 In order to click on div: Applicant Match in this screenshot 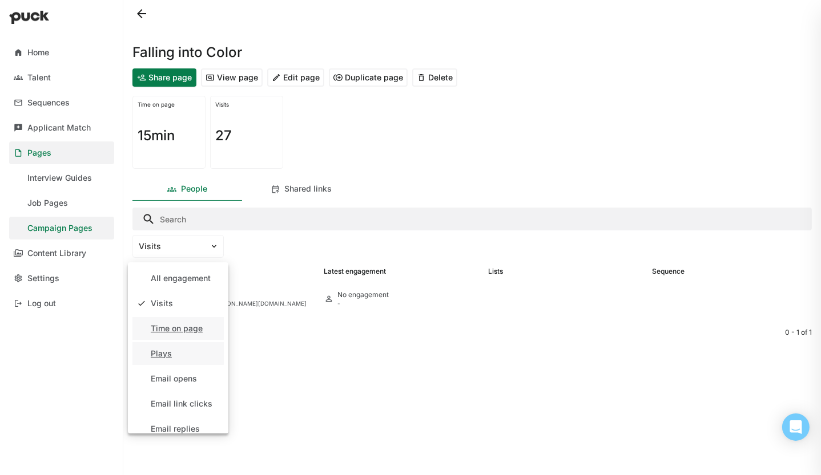, I will do `click(59, 128)`.